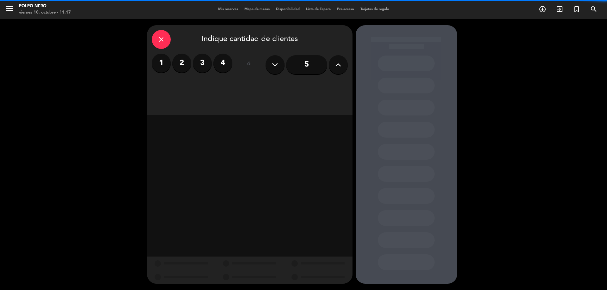  I want to click on label: 2, so click(182, 63).